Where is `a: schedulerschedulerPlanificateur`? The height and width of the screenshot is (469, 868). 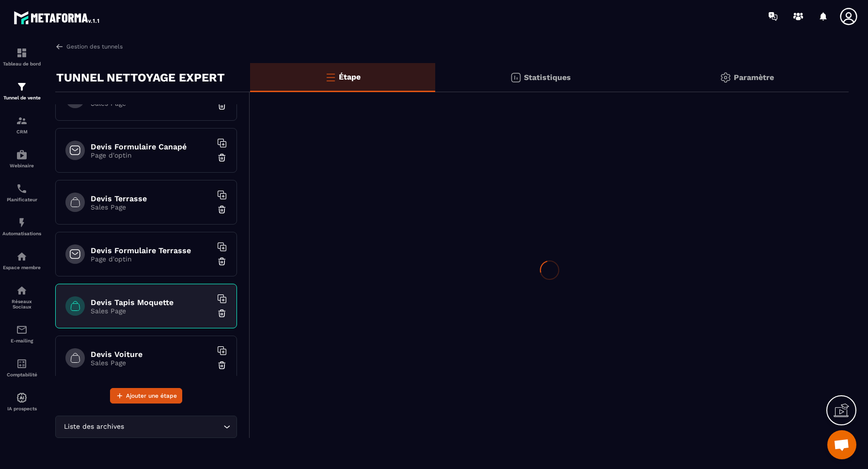 a: schedulerschedulerPlanificateur is located at coordinates (22, 193).